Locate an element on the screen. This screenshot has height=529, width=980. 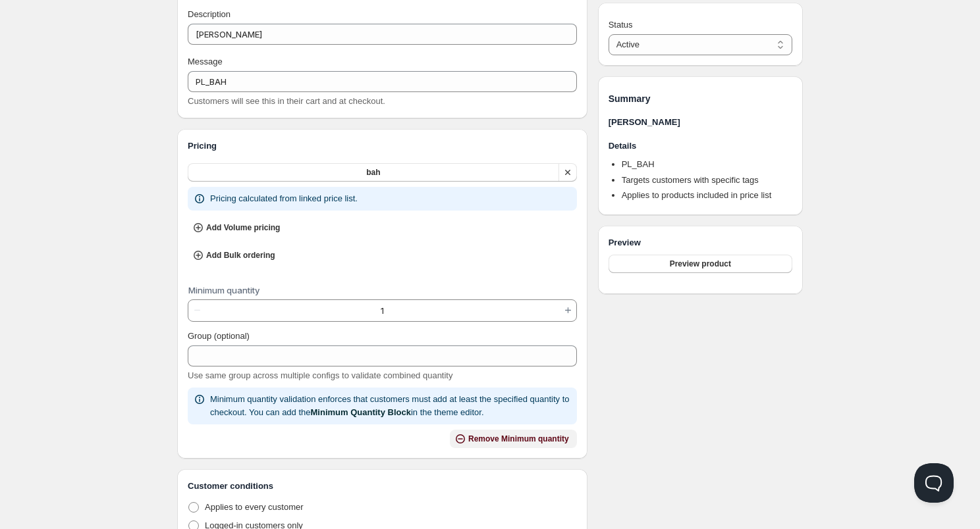
span: Remove Minimum quantity is located at coordinates (518, 439).